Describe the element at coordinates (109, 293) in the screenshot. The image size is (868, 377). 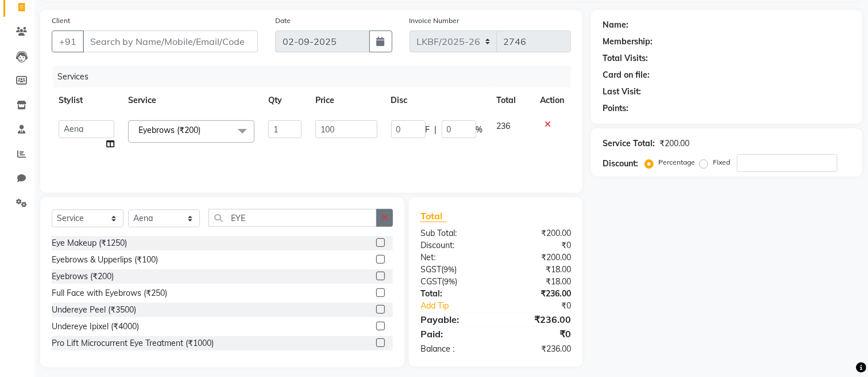
I see `div: Full Face with Eyebrows (₹250)` at that location.